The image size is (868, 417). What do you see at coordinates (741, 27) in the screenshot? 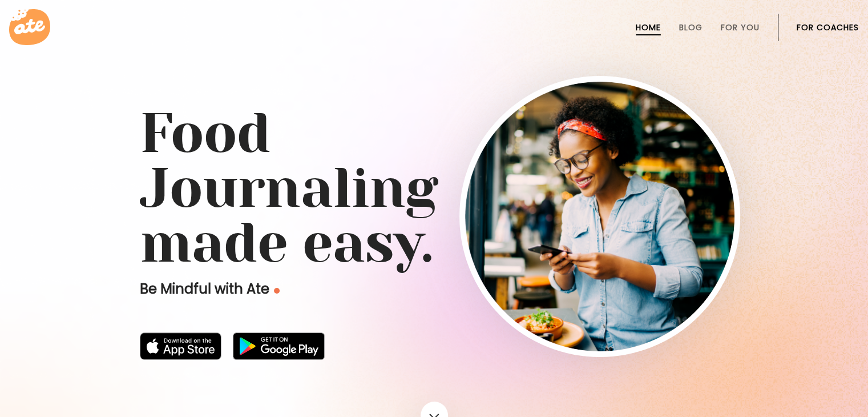
I see `a: For You` at bounding box center [741, 27].